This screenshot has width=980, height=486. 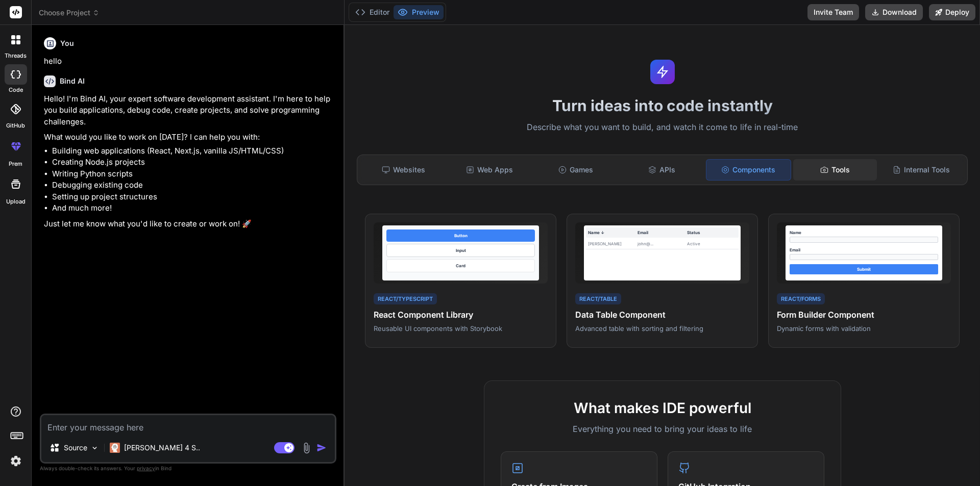 I want to click on label: Upload, so click(x=16, y=201).